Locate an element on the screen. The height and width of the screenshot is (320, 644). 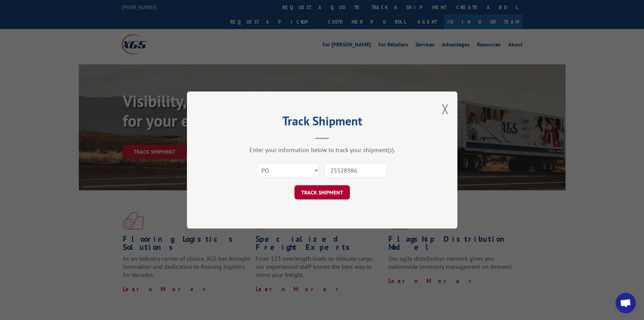
input: Number(s) is located at coordinates (355, 170).